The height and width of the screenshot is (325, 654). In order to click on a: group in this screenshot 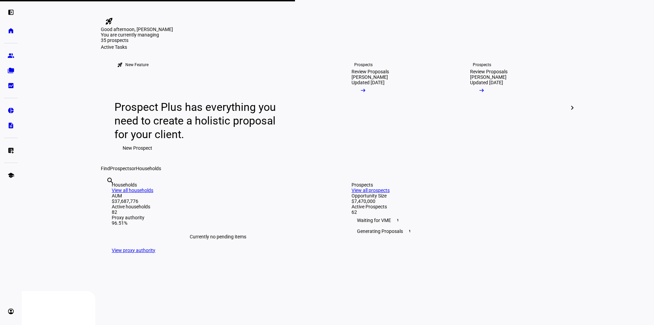, I will do `click(11, 56)`.